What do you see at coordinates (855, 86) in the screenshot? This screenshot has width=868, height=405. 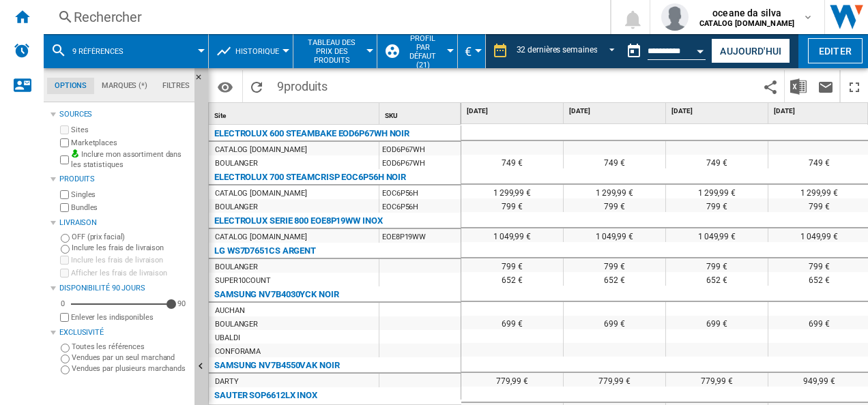 I see `button: Plein écran` at bounding box center [855, 86].